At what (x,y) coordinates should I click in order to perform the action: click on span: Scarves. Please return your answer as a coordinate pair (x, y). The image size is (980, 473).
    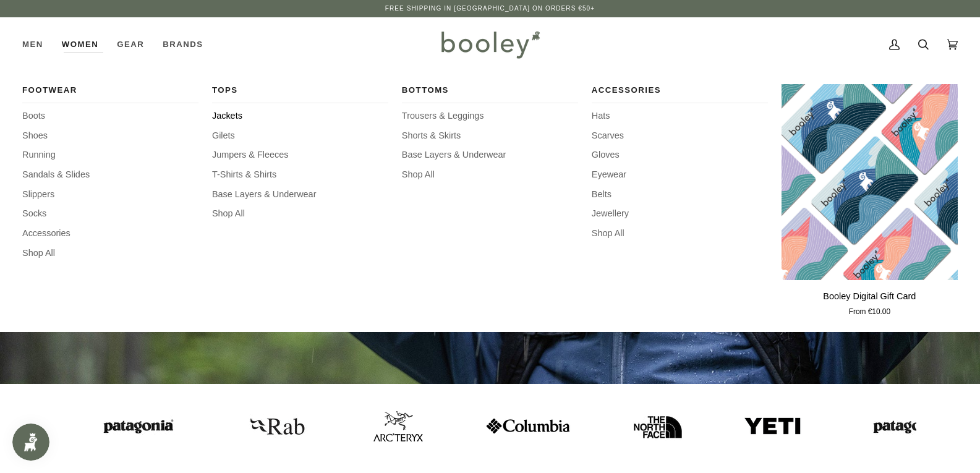
    Looking at the image, I should click on (680, 136).